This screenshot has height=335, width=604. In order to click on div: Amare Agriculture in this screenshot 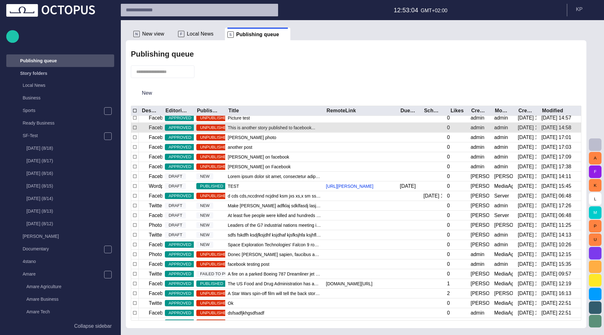, I will do `click(64, 287)`.